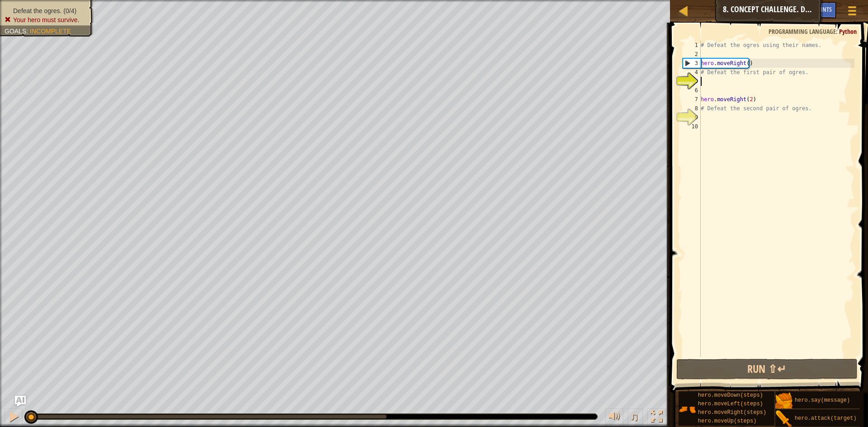 This screenshot has width=868, height=427. Describe the element at coordinates (848, 31) in the screenshot. I see `span: Python` at that location.